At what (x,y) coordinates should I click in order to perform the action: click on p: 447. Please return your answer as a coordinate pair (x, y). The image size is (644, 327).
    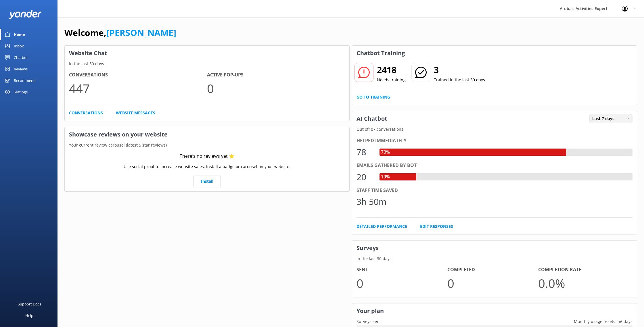
    Looking at the image, I should click on (138, 88).